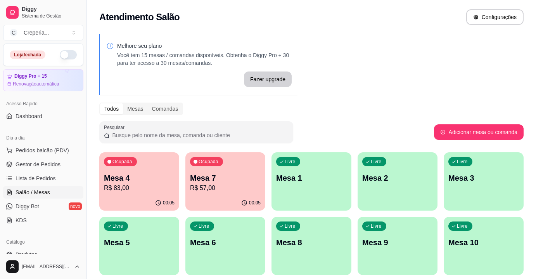 This screenshot has width=536, height=279. I want to click on span: Lista de Pedidos, so click(36, 178).